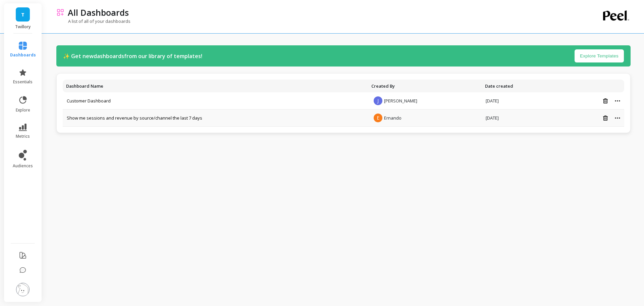 The width and height of the screenshot is (644, 306). What do you see at coordinates (23, 166) in the screenshot?
I see `span: audiences` at bounding box center [23, 166].